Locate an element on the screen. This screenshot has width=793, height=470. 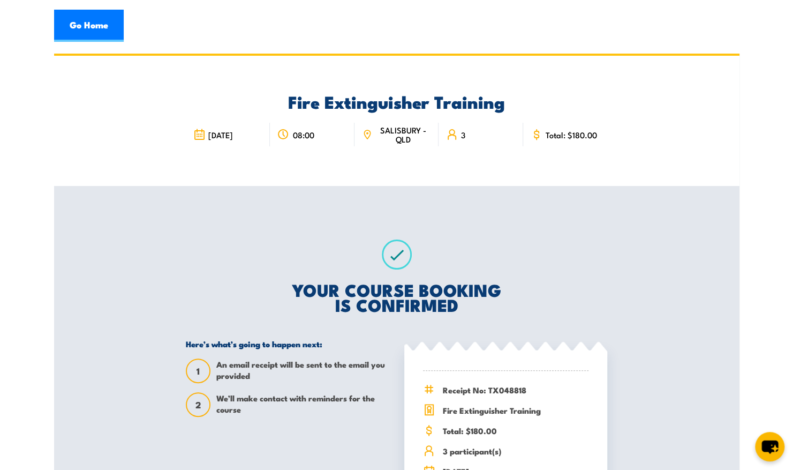
h2: YOUR COURSE BOOKING IS CONFIRMED is located at coordinates (396, 297).